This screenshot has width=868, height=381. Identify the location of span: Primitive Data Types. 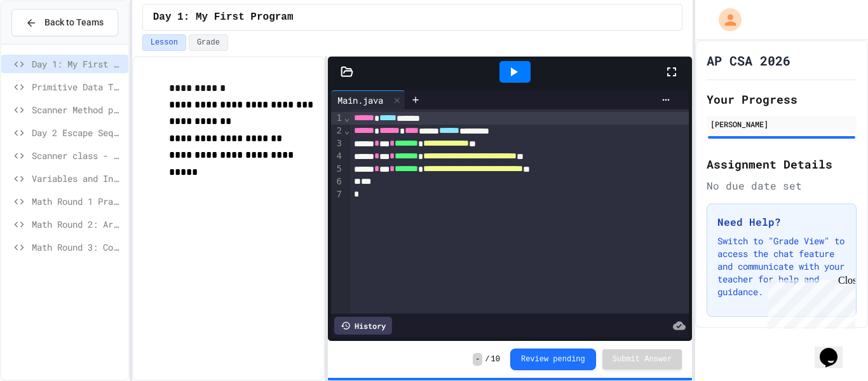
(77, 87).